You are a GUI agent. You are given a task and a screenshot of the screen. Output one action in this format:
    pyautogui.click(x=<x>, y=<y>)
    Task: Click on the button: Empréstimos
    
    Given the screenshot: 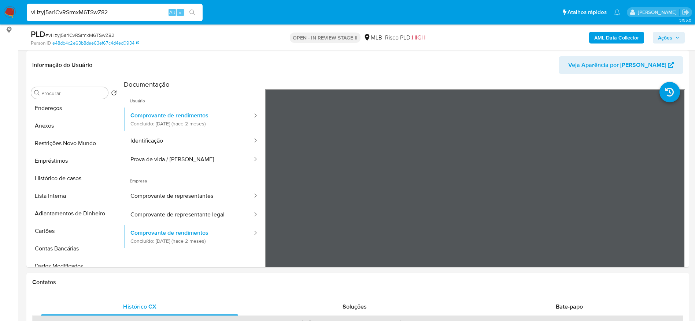 What is the action you would take?
    pyautogui.click(x=74, y=161)
    